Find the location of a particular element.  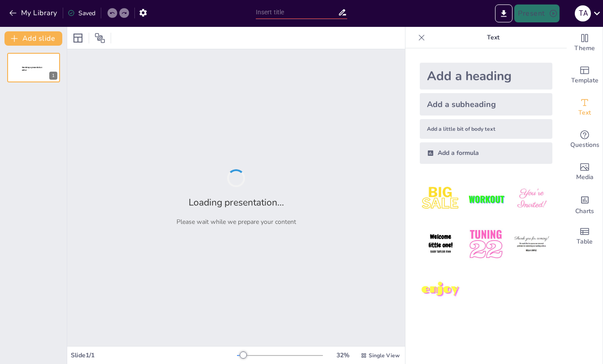

button: Add slide is located at coordinates (33, 39).